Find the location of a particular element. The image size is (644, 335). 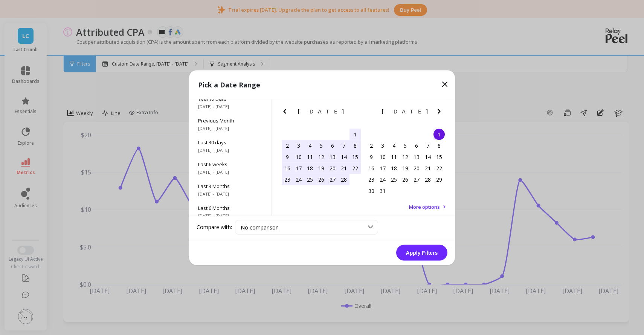

div: Choose Friday, February 21st, 2025 is located at coordinates (344, 168).